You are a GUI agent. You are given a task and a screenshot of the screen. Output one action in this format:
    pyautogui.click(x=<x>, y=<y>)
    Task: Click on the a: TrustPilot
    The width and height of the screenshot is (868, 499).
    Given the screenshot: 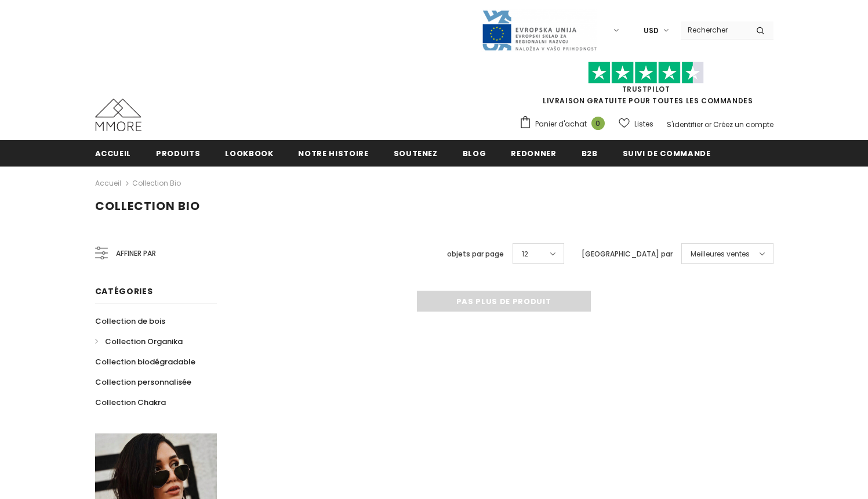 What is the action you would take?
    pyautogui.click(x=646, y=89)
    